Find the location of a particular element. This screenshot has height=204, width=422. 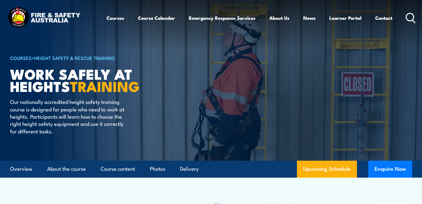

a: Course Calendar is located at coordinates (157, 18).